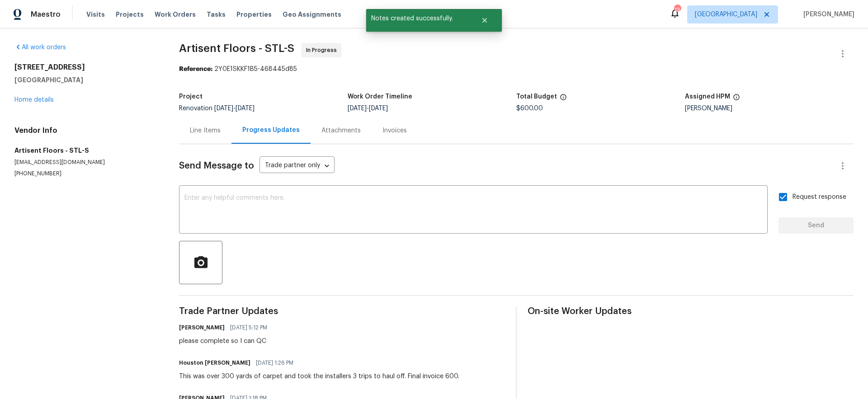 The width and height of the screenshot is (868, 399). Describe the element at coordinates (196, 69) in the screenshot. I see `b: Reference:` at that location.